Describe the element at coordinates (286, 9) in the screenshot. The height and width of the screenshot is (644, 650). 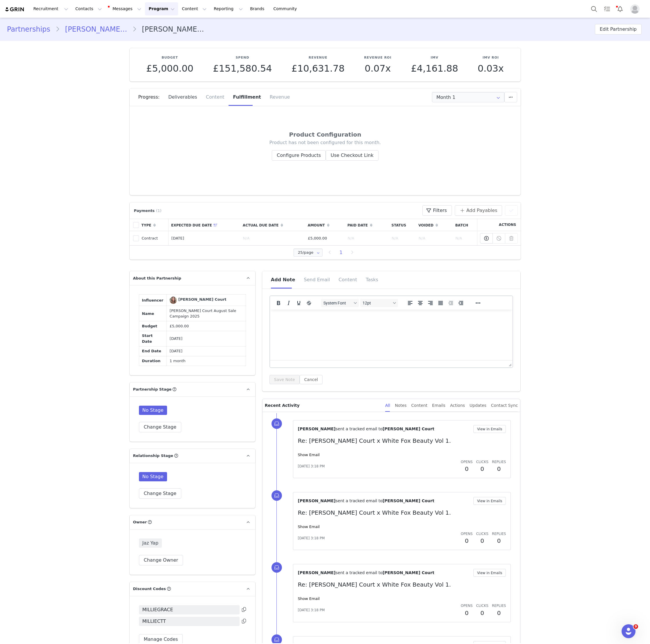
I see `a: Community` at that location.